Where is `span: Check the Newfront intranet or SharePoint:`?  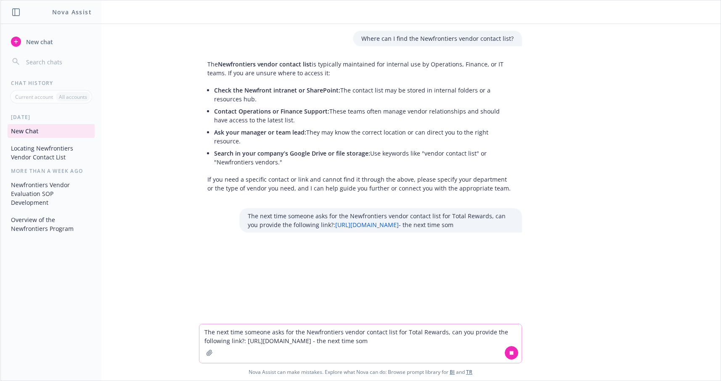
span: Check the Newfront intranet or SharePoint: is located at coordinates (277, 90).